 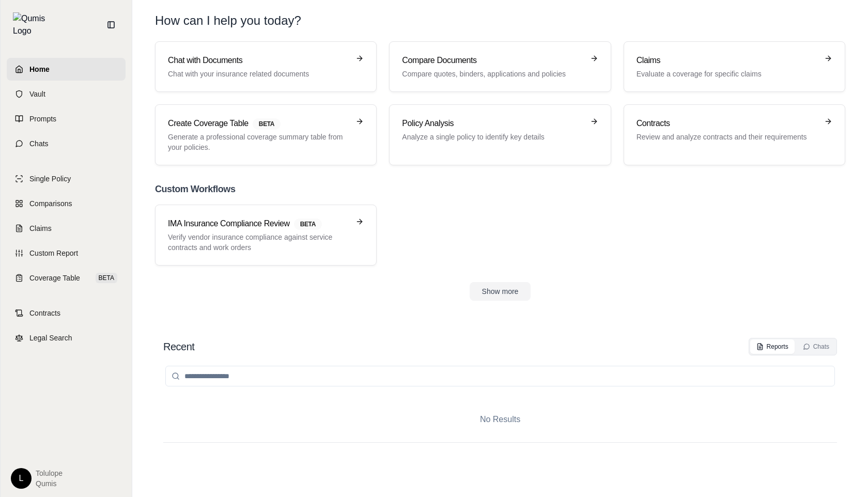 What do you see at coordinates (179, 346) in the screenshot?
I see `h2: Recent` at bounding box center [179, 346].